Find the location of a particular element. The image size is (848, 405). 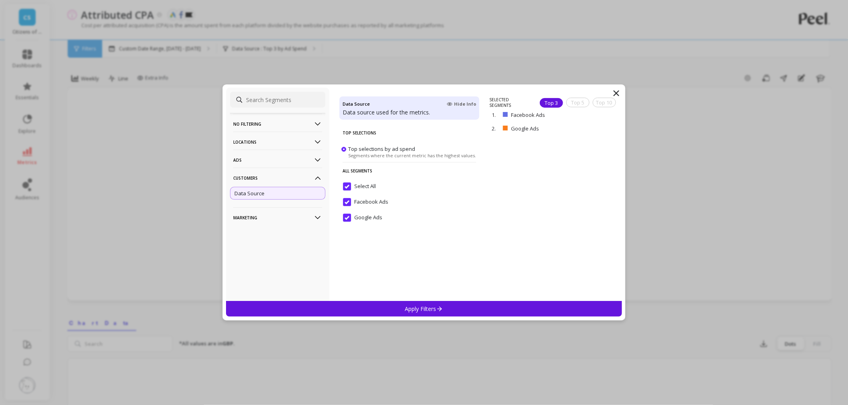

span: Google Ads is located at coordinates (362, 218).